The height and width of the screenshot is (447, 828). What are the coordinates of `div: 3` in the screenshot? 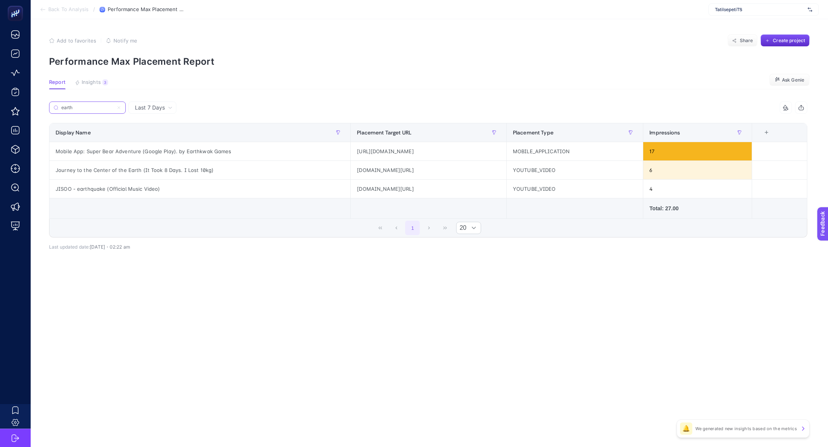 It's located at (105, 82).